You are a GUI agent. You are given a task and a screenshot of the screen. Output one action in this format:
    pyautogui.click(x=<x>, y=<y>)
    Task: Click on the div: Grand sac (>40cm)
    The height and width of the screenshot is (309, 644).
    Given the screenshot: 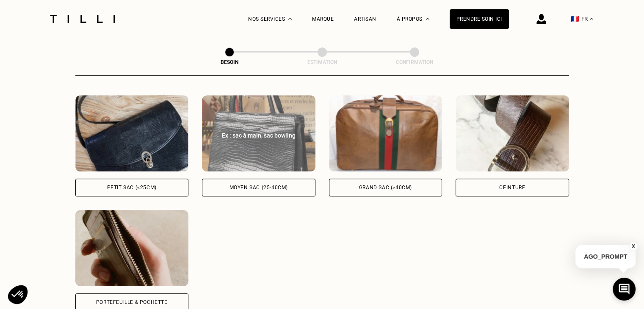 What is the action you would take?
    pyautogui.click(x=385, y=187)
    